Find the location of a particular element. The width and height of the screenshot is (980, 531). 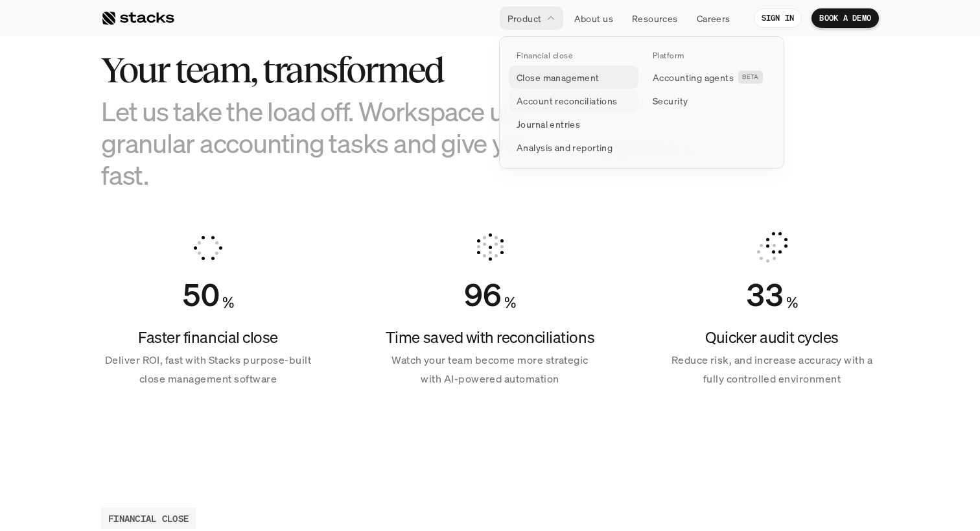

h4: Quicker audit cycles is located at coordinates (772, 338).